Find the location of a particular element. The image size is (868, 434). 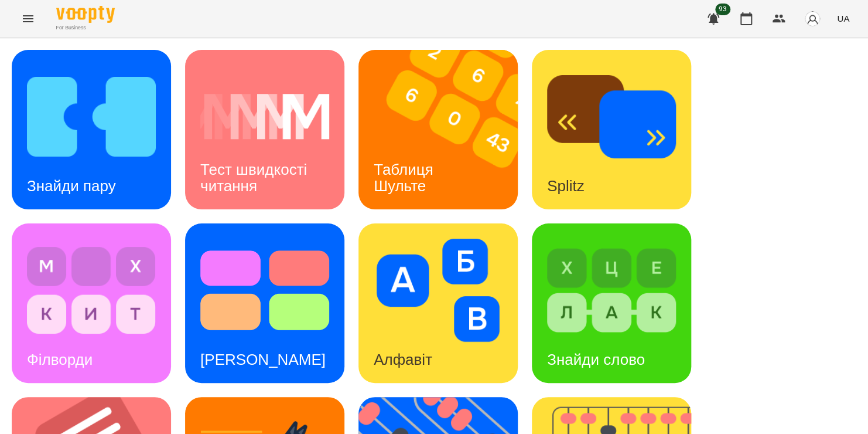

img: Знайди слово is located at coordinates (611, 290).